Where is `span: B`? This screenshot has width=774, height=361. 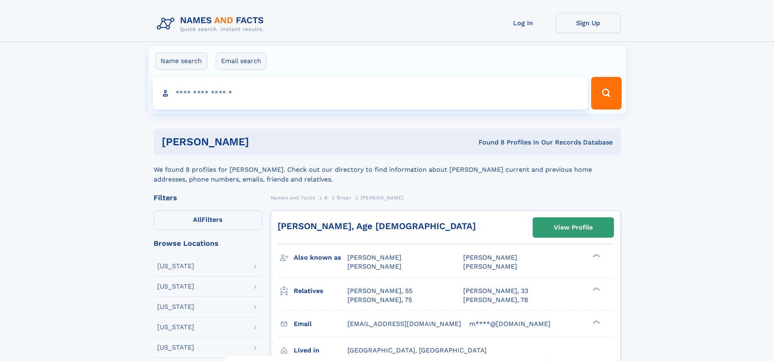
span: B is located at coordinates (326, 198).